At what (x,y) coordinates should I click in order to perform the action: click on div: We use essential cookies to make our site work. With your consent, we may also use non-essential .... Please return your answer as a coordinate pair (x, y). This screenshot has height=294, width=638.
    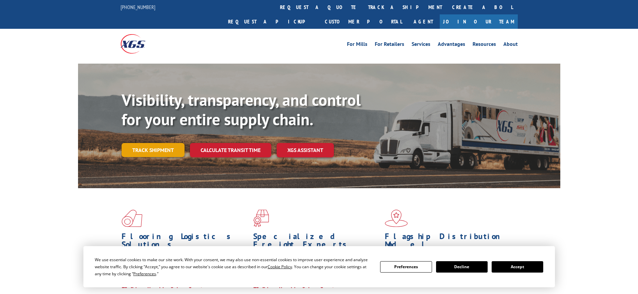
    Looking at the image, I should click on (233, 267).